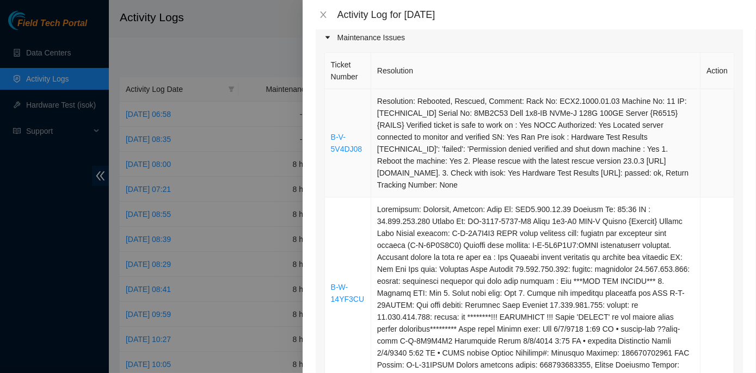 The height and width of the screenshot is (373, 756). Describe the element at coordinates (535, 143) in the screenshot. I see `td: Resolution: Rebooted, Rescued, Comment: Rack No: ECX2.1000.01.03 Machine No: 11 IP: [TECHNICAL_ID...` at that location.